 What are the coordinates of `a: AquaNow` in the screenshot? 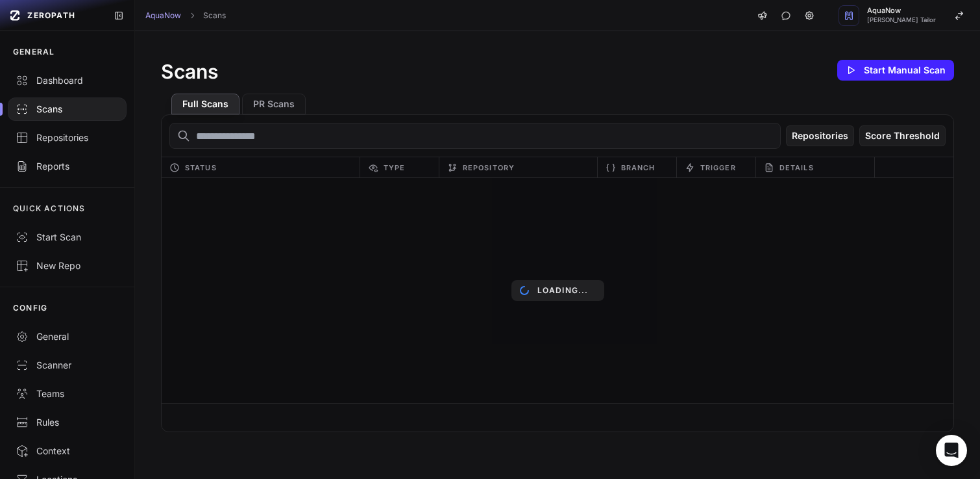 It's located at (163, 16).